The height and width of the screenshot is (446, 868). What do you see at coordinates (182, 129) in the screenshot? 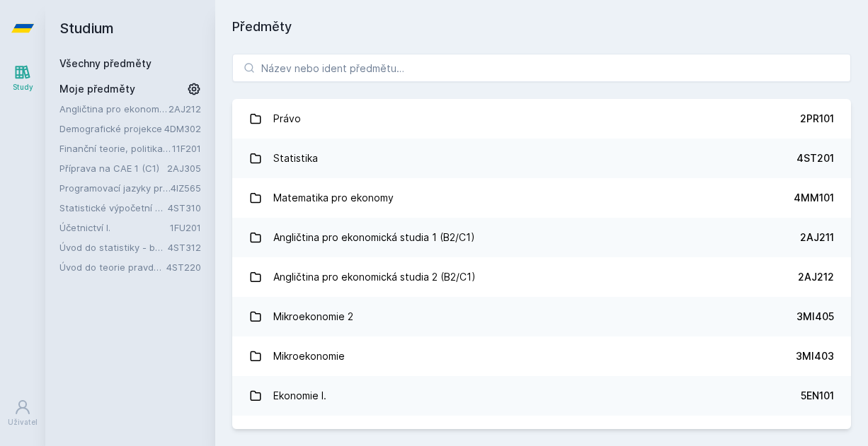
I see `a: 4DM302` at bounding box center [182, 129].